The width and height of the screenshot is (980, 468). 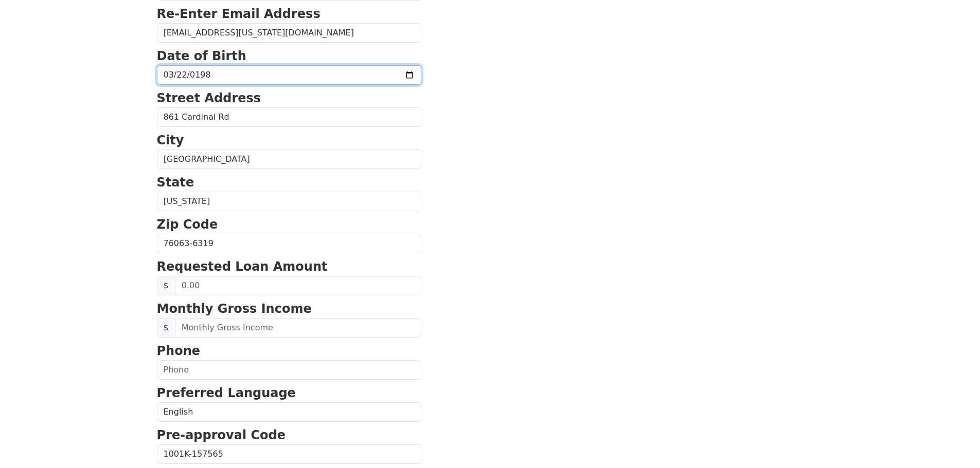 I want to click on strong: Preferred Language, so click(x=227, y=393).